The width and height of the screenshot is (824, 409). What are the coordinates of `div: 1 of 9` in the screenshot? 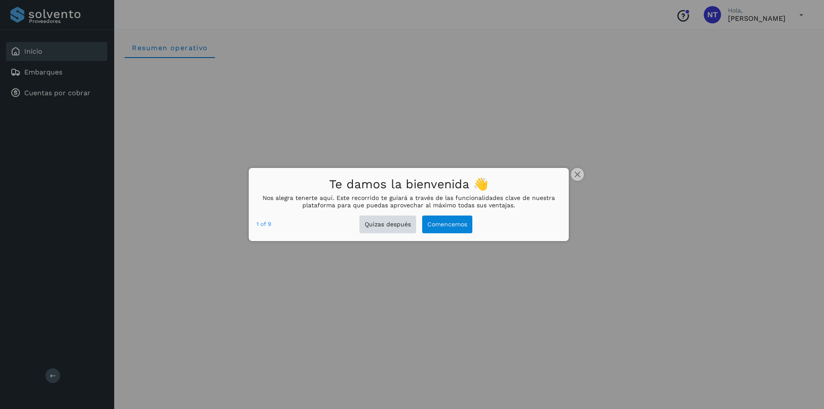 It's located at (264, 224).